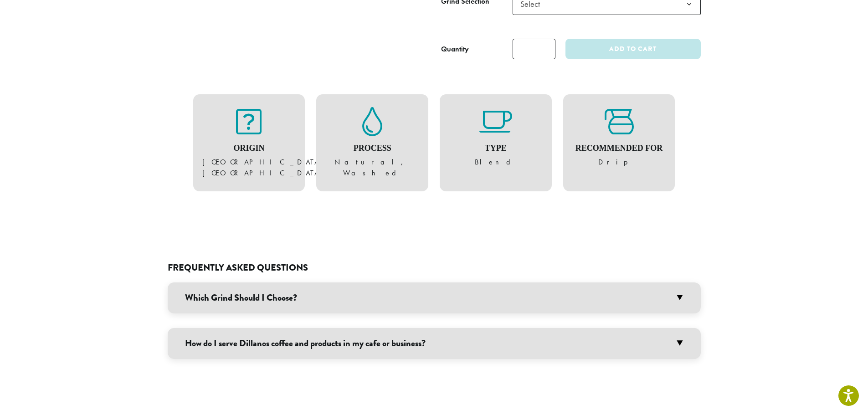  Describe the element at coordinates (534, 49) in the screenshot. I see `input: Product quantity` at that location.